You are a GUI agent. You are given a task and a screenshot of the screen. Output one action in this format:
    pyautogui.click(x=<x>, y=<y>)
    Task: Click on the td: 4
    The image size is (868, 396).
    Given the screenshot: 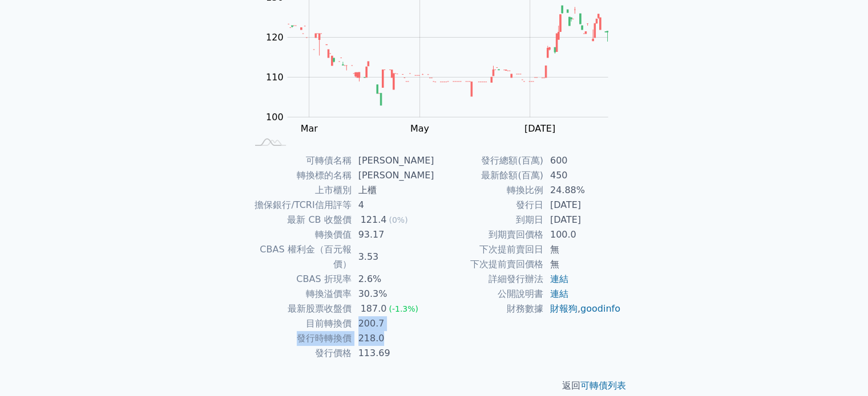 What is the action you would take?
    pyautogui.click(x=393, y=205)
    